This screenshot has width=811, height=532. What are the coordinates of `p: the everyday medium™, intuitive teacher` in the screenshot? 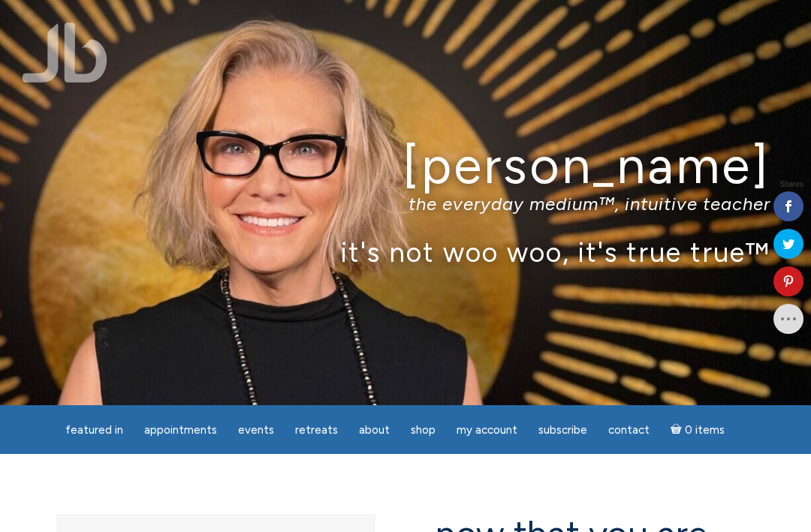 It's located at (406, 203).